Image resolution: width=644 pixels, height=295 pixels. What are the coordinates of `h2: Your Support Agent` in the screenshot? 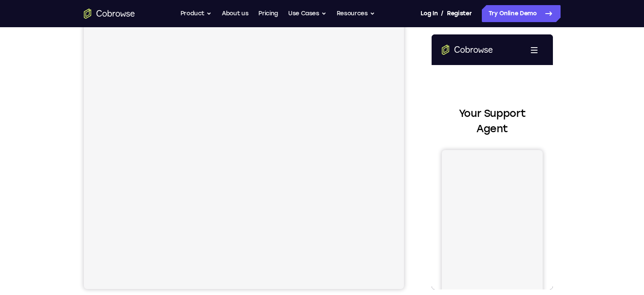 It's located at (61, 87).